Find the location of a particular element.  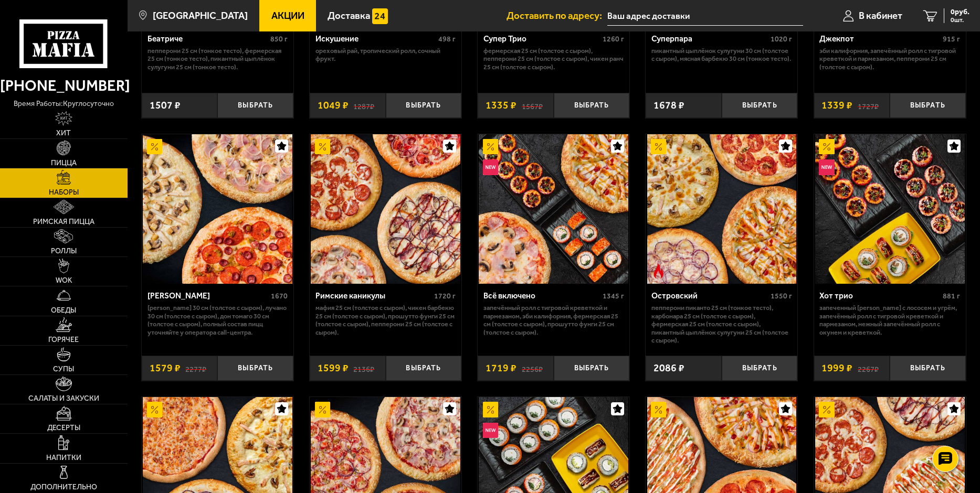

p: Фермерская 25 см (толстое с сыром), Пепперони 25 см (толстое с сыром), Чикен Ранч 25 см (толстое ... is located at coordinates (553, 59).